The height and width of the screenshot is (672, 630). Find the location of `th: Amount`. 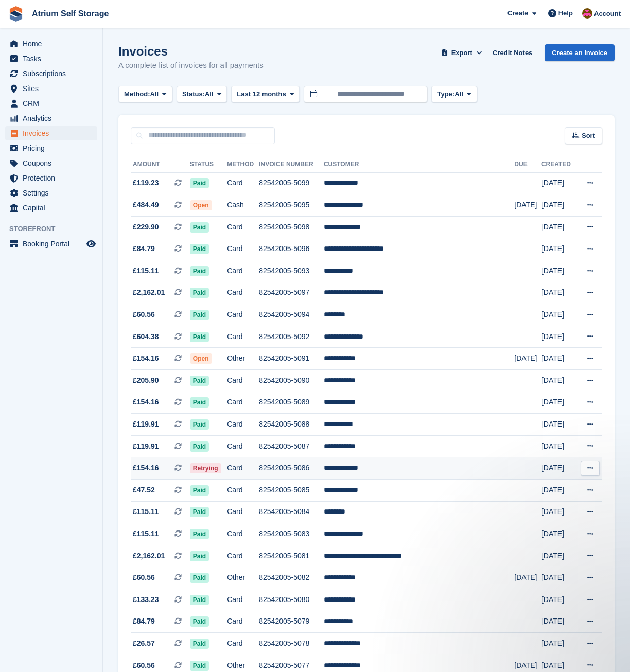

th: Amount is located at coordinates (160, 165).